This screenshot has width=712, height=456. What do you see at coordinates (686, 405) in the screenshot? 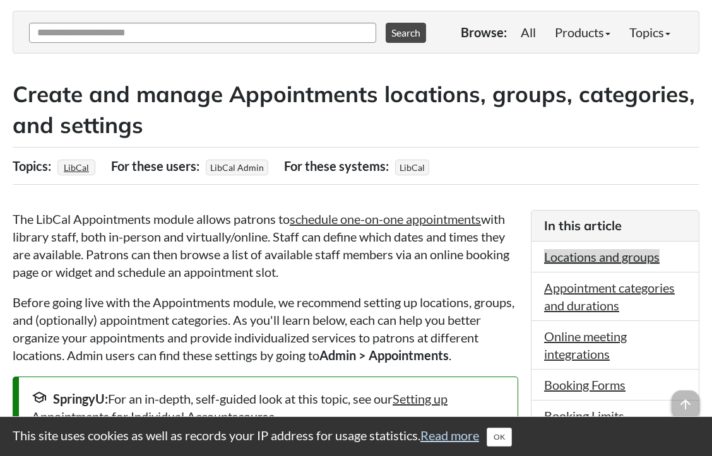
I see `span: arrow_upward` at bounding box center [686, 405].